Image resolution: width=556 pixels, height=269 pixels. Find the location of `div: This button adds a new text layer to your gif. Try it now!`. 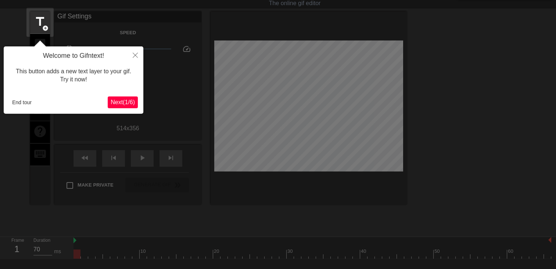

div: This button adds a new text layer to your gif. Try it now! is located at coordinates (74, 75).